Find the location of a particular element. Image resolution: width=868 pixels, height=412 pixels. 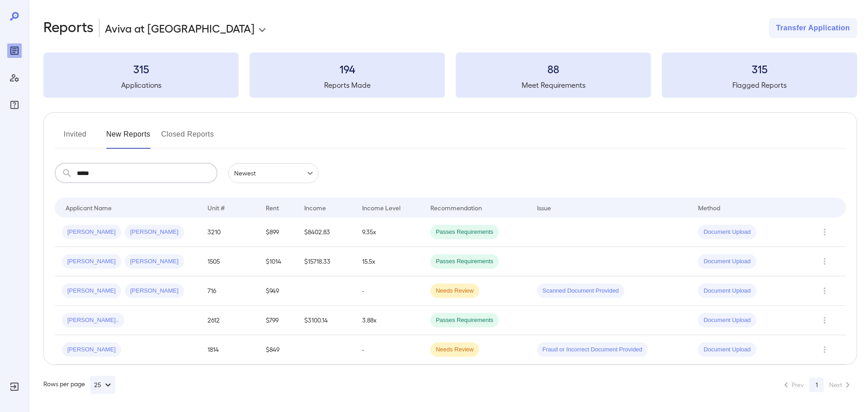

h5: Meet Requirements is located at coordinates (554, 85).